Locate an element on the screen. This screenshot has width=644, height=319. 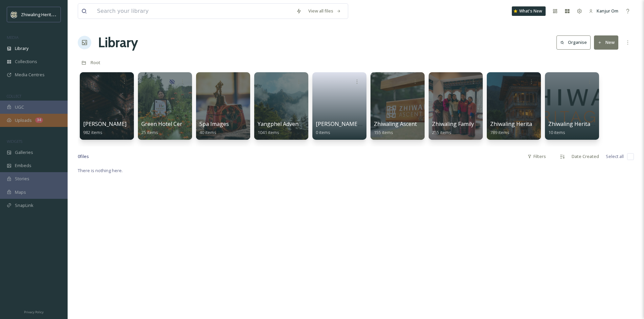
a: Kanjur Om is located at coordinates (603, 11).